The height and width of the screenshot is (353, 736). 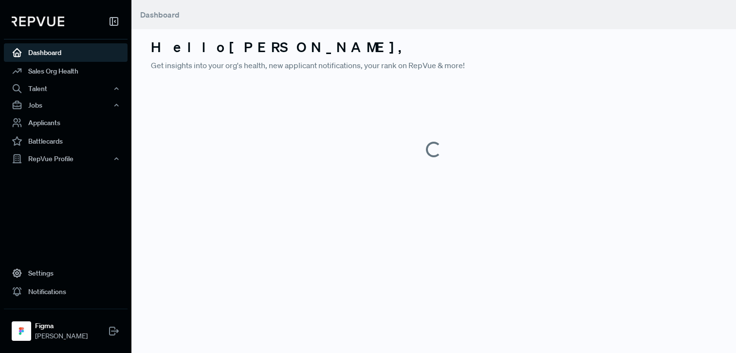 I want to click on a: Sales Org Health, so click(x=66, y=71).